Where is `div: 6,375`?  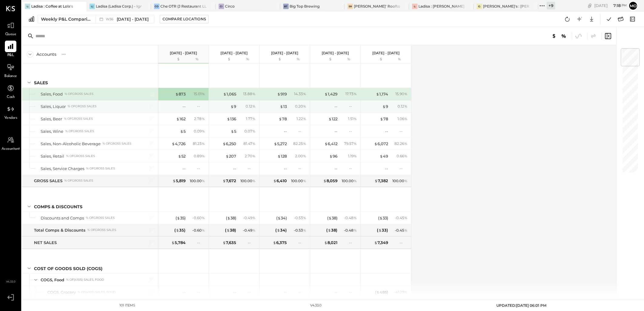 div: 6,375 is located at coordinates (280, 242).